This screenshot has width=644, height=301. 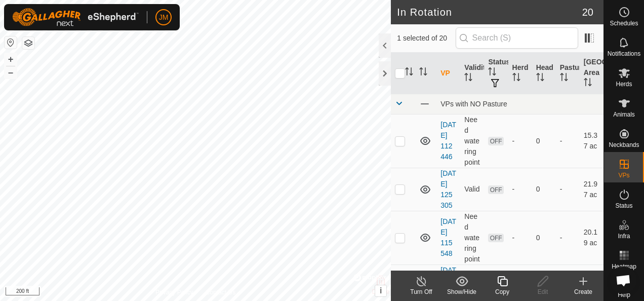 What do you see at coordinates (623, 280) in the screenshot?
I see `div: Open chat` at bounding box center [623, 280].